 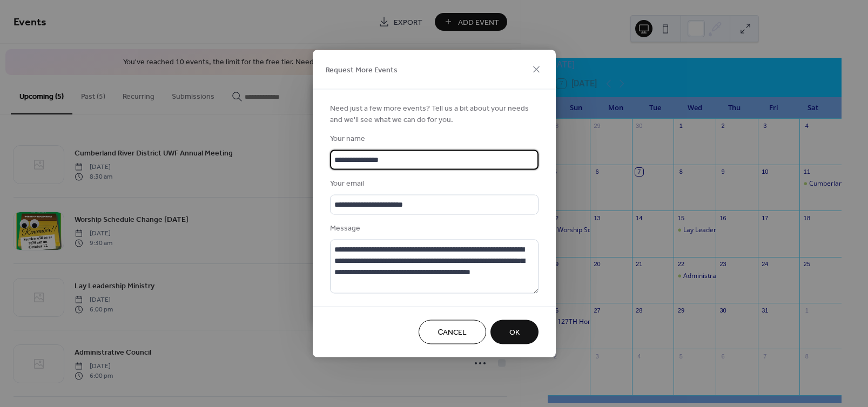 I want to click on span: Ok, so click(x=514, y=332).